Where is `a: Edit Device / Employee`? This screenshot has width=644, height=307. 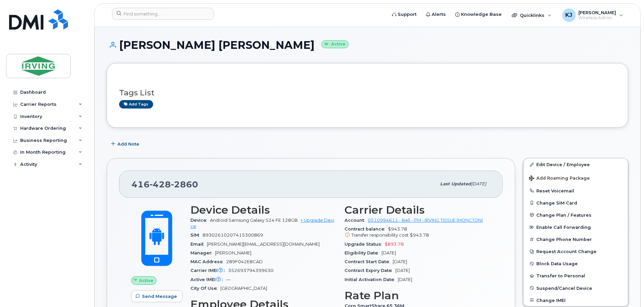
a: Edit Device / Employee is located at coordinates (576, 165).